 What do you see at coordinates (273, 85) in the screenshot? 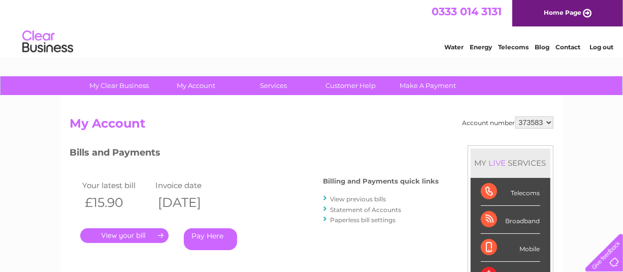
I see `a: Services` at bounding box center [273, 85].